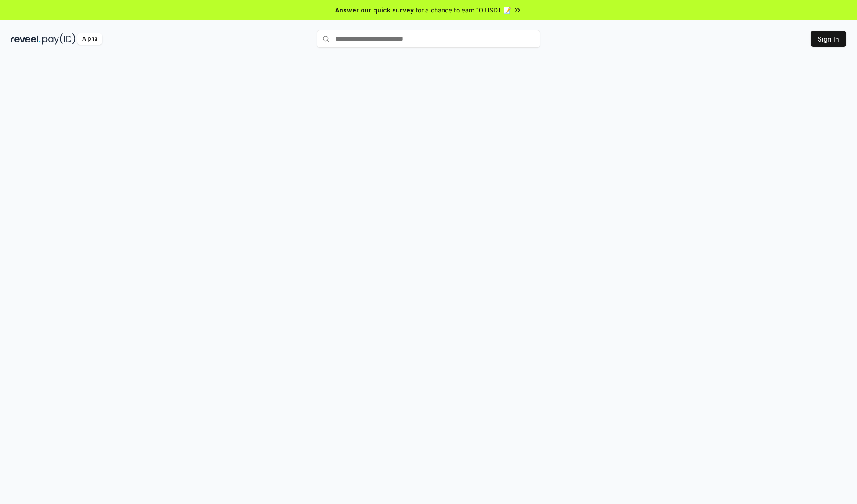  Describe the element at coordinates (374, 10) in the screenshot. I see `span: Answer our quick survey` at that location.